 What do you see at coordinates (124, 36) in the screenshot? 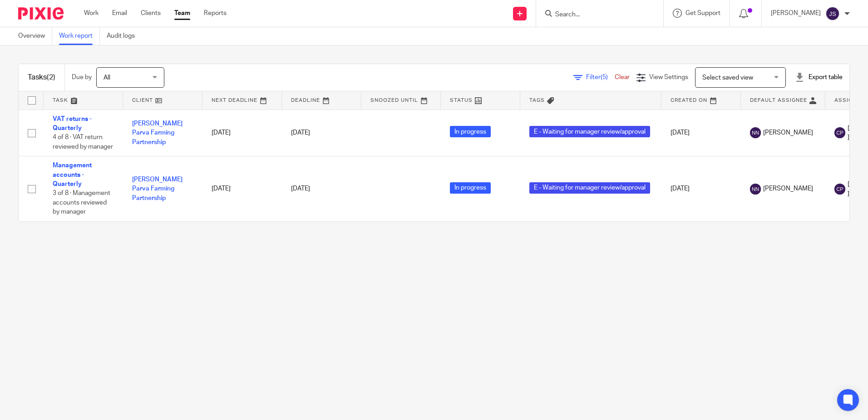
I see `a: Audit logs` at bounding box center [124, 36].